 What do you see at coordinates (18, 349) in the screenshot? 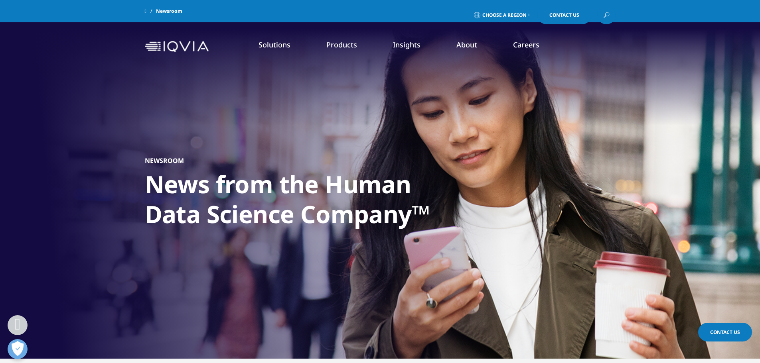
I see `button: Open Preferences` at bounding box center [18, 349].